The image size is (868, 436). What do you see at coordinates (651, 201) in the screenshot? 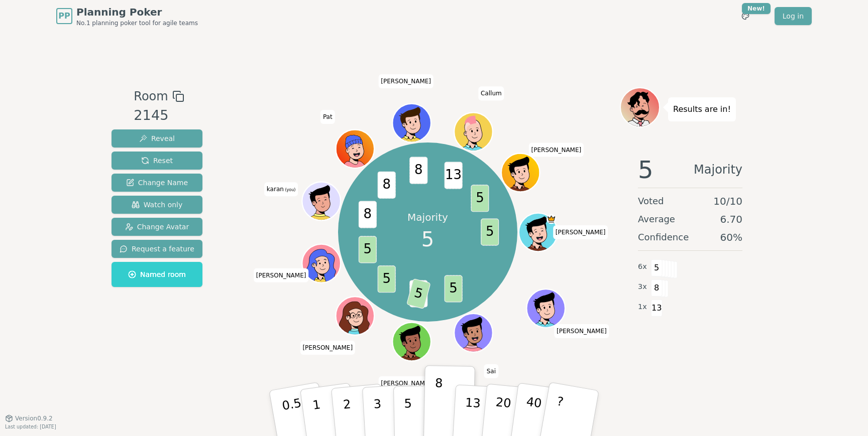
I see `span: Voted` at bounding box center [651, 201].